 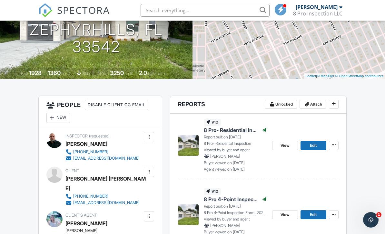 What do you see at coordinates (311, 76) in the screenshot?
I see `a: Leaflet` at bounding box center [311, 76].